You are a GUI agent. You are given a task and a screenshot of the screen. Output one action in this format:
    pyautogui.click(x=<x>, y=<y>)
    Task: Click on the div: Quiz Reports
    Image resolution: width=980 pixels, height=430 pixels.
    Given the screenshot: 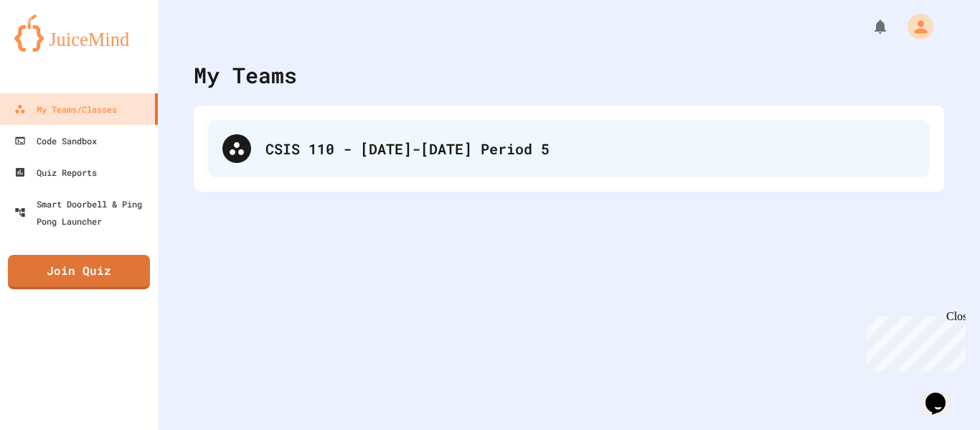 What is the action you would take?
    pyautogui.click(x=55, y=172)
    